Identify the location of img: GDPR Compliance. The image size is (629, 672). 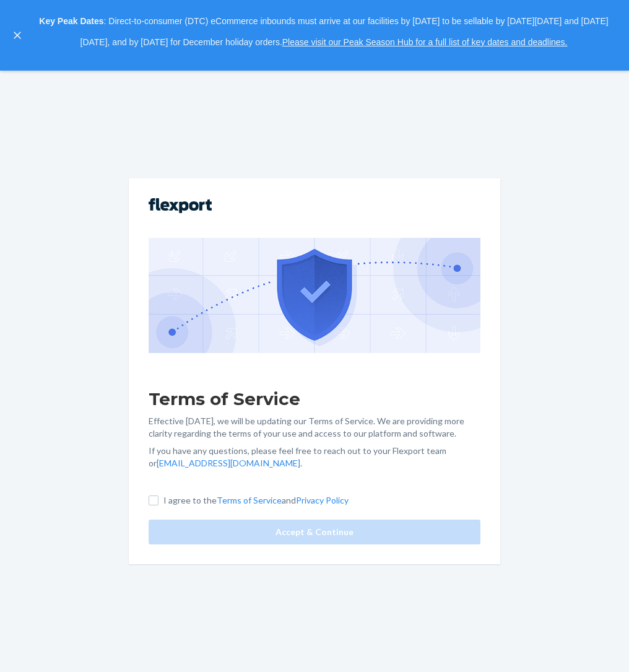
(314, 295).